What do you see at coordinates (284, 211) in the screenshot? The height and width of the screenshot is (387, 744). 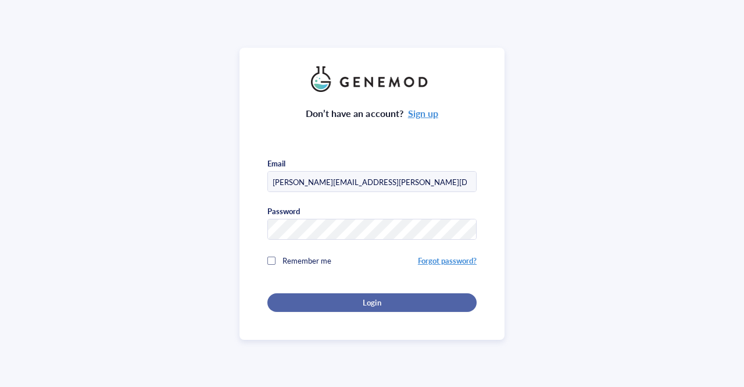 I see `div: Password` at bounding box center [284, 211].